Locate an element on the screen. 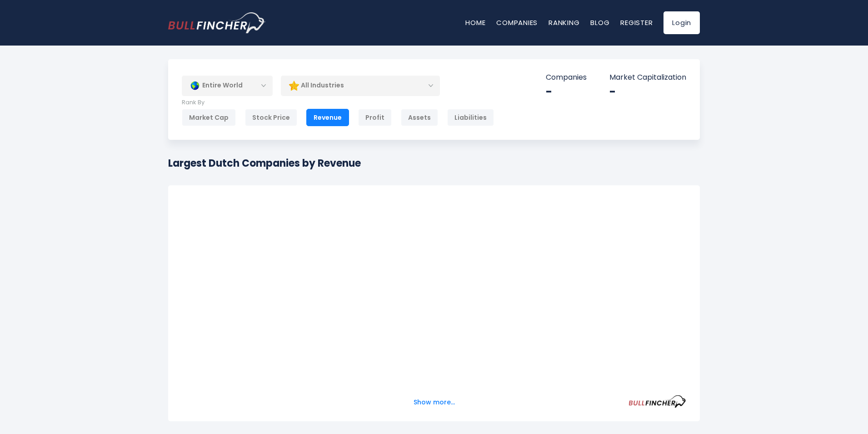 This screenshot has height=434, width=868. a: Ranking is located at coordinates (564, 23).